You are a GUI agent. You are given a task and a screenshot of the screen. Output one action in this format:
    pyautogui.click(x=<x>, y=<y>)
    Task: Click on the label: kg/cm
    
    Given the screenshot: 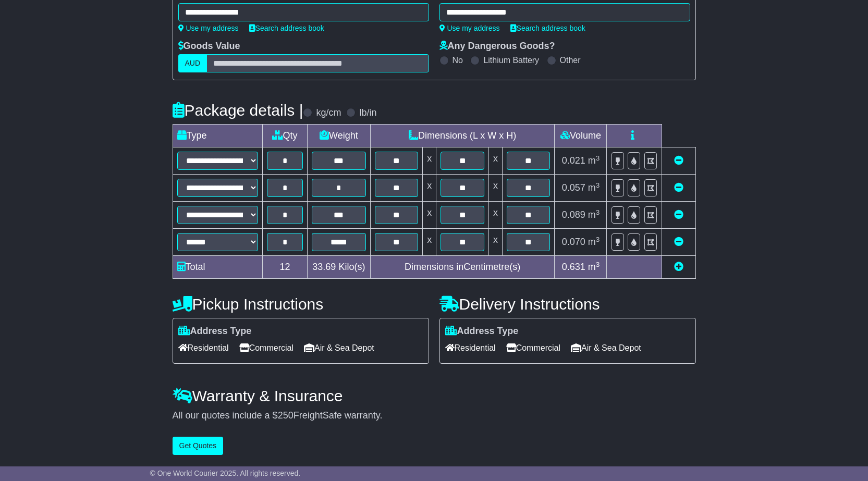 What is the action you would take?
    pyautogui.click(x=328, y=113)
    